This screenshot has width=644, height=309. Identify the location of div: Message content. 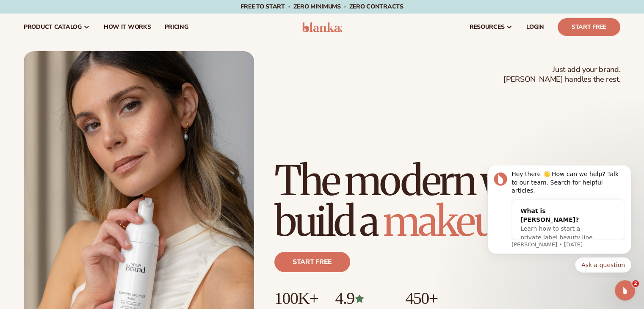
(94, 40).